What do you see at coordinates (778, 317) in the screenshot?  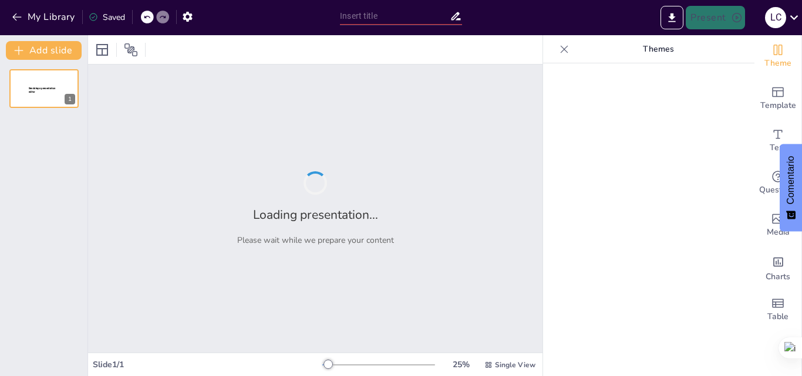 I see `span: Table` at bounding box center [778, 317].